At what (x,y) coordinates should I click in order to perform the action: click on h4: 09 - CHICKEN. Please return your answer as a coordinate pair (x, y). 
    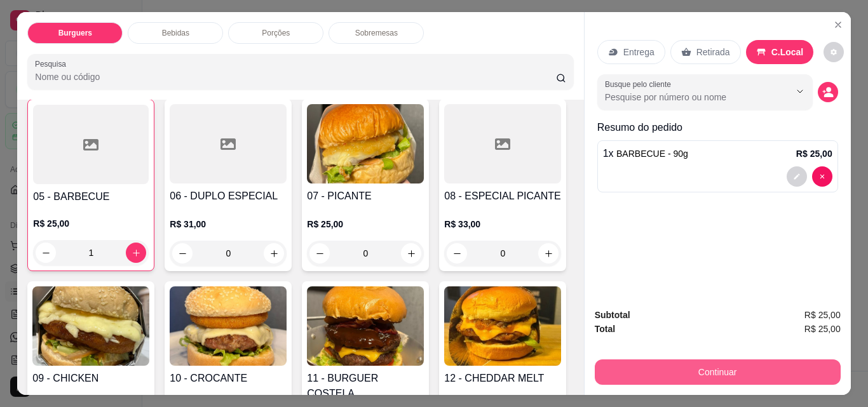
    Looking at the image, I should click on (91, 379).